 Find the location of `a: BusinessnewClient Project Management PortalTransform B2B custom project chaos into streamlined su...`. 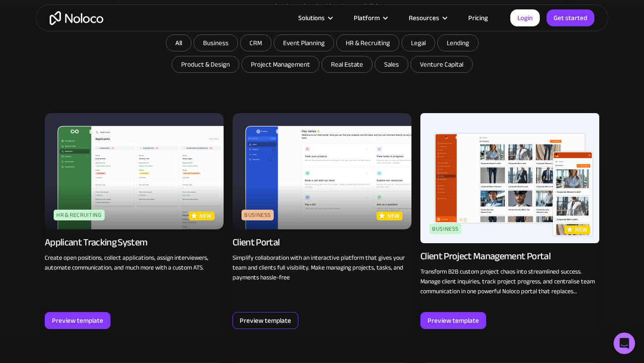

a: BusinessnewClient Project Management PortalTransform B2B custom project chaos into streamlined su... is located at coordinates (510, 221).